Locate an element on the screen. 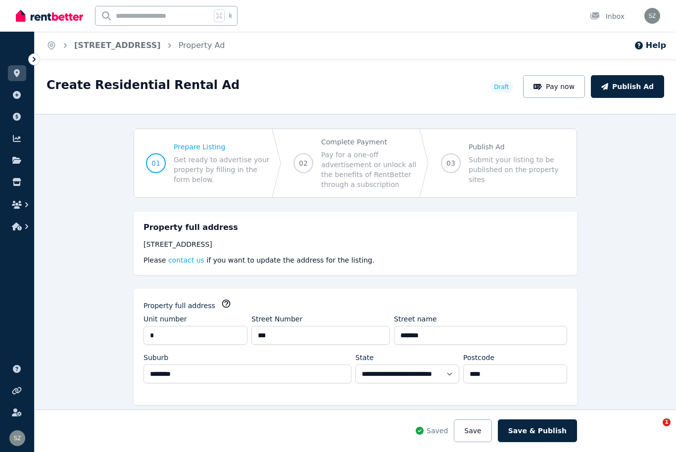 This screenshot has height=452, width=676. button: Save is located at coordinates (472, 431).